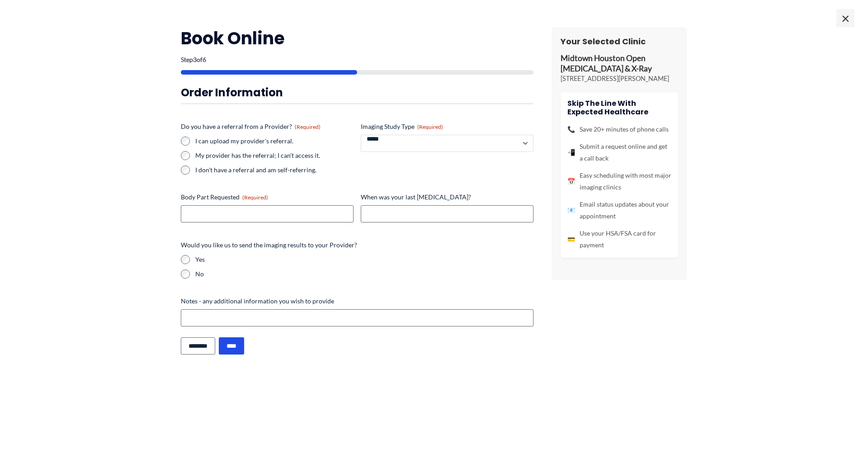  Describe the element at coordinates (364, 259) in the screenshot. I see `label: Yes` at that location.